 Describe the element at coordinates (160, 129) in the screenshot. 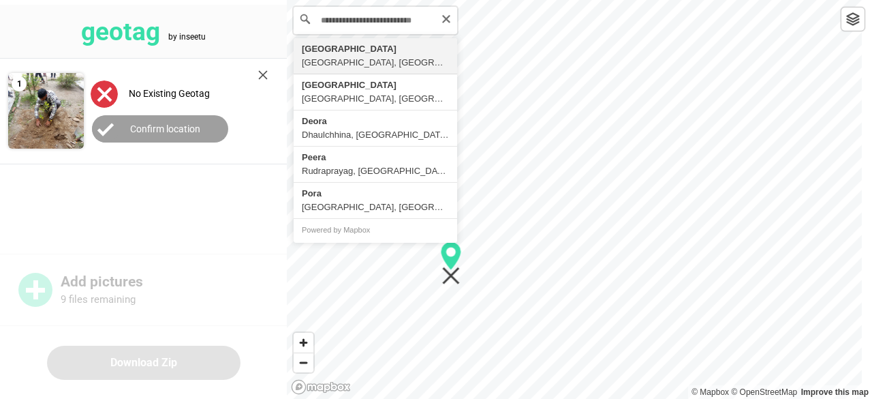

I see `button: Confirm location` at that location.